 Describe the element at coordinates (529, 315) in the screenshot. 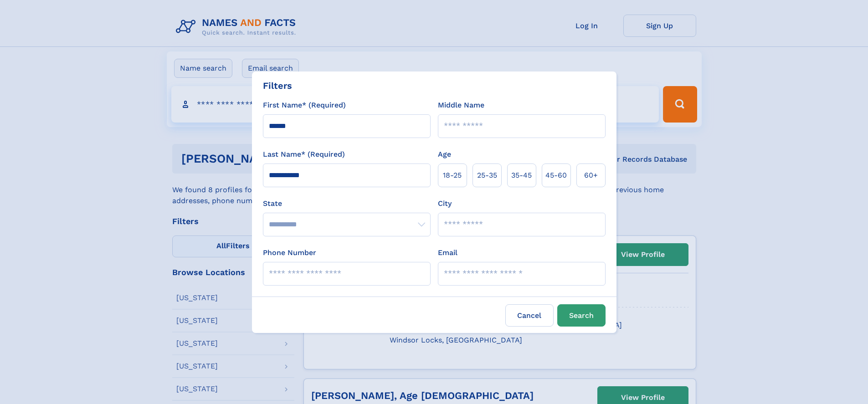

I see `label: Cancel` at that location.